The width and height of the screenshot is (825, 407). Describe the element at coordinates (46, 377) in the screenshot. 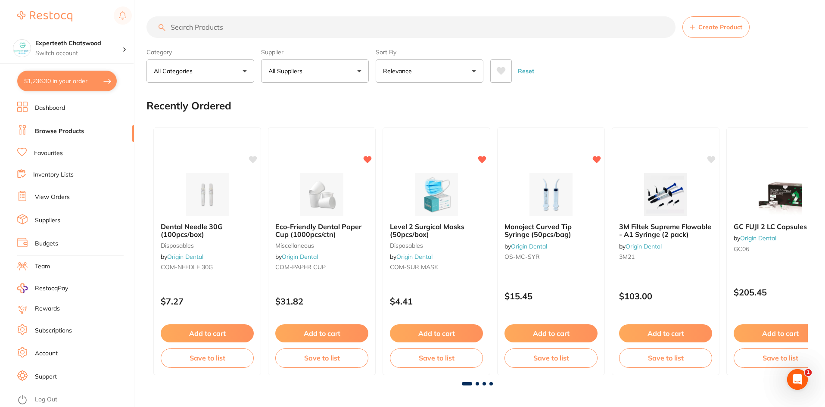

I see `a: Support` at that location.